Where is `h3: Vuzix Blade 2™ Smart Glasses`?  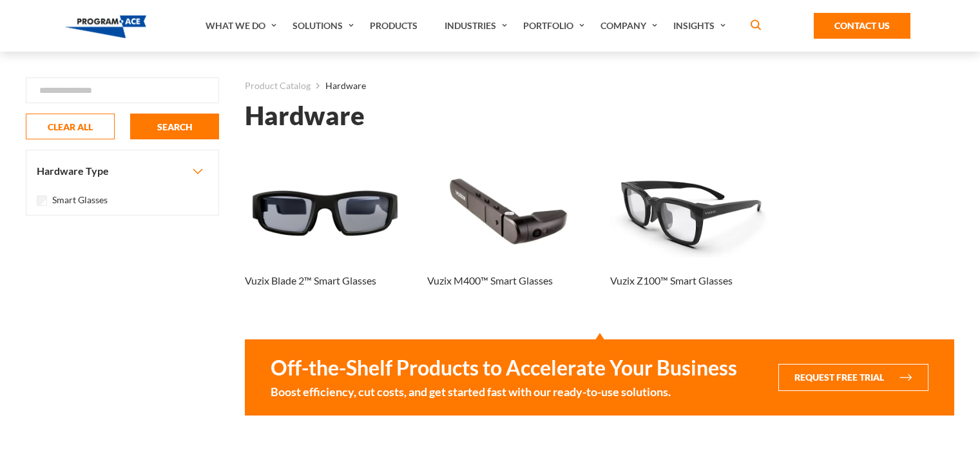 h3: Vuzix Blade 2™ Smart Glasses is located at coordinates (310, 280).